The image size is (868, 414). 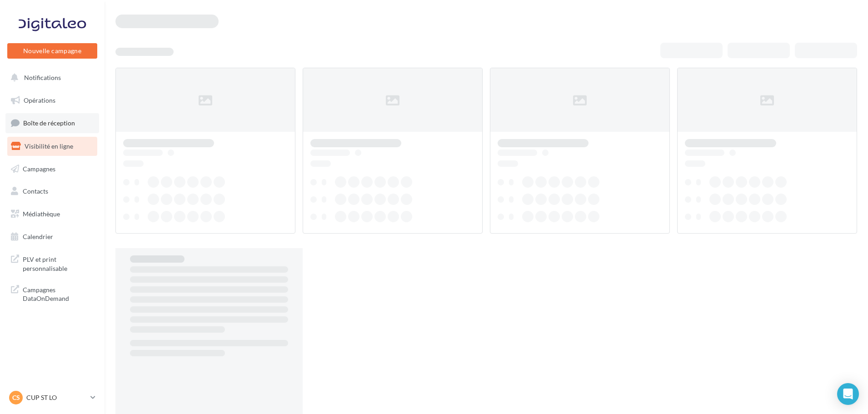 I want to click on span: Calendrier, so click(x=37, y=236).